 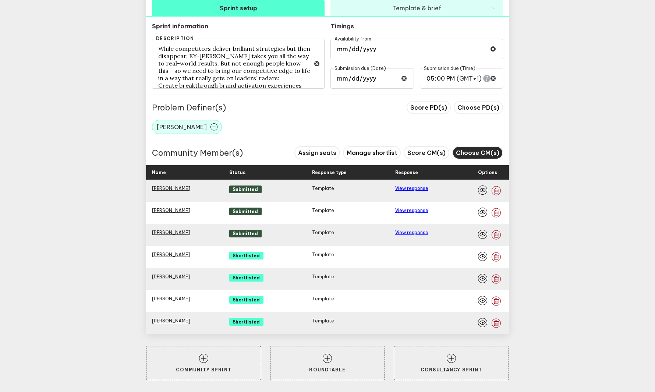 I want to click on button: Roundtable, so click(x=327, y=363).